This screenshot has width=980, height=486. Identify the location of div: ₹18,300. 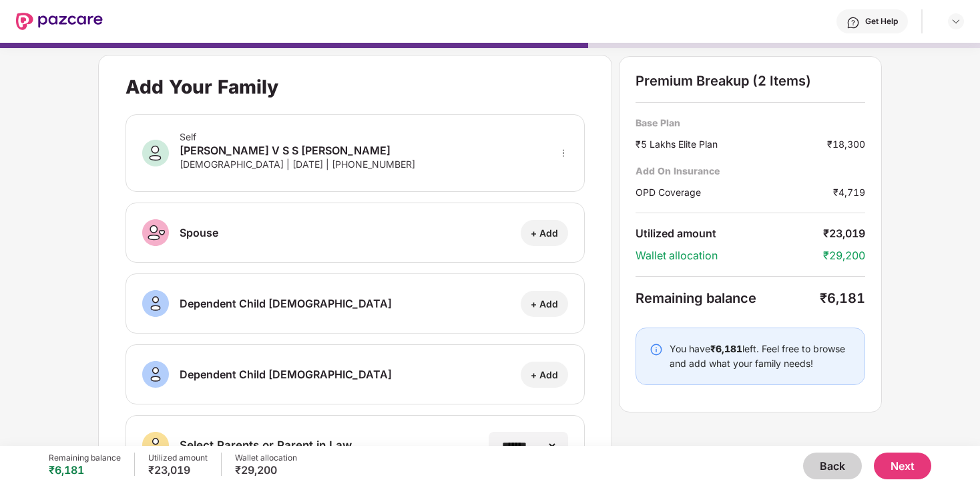
(846, 144).